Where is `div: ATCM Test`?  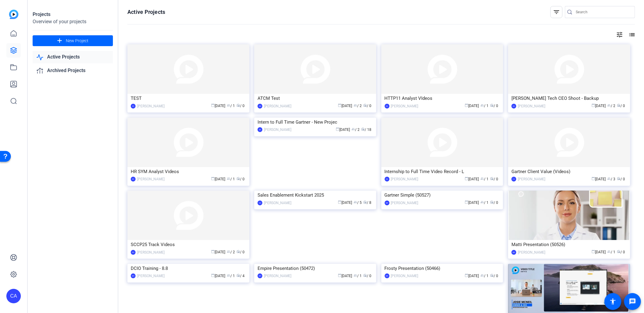 div: ATCM Test is located at coordinates (315, 98).